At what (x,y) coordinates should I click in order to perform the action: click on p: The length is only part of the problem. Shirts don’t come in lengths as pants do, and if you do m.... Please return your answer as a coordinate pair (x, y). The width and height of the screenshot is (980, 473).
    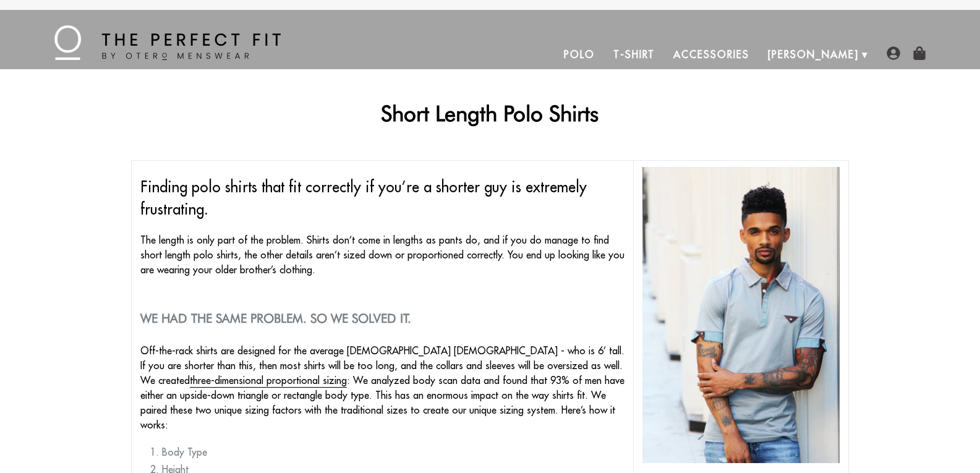
    Looking at the image, I should click on (382, 255).